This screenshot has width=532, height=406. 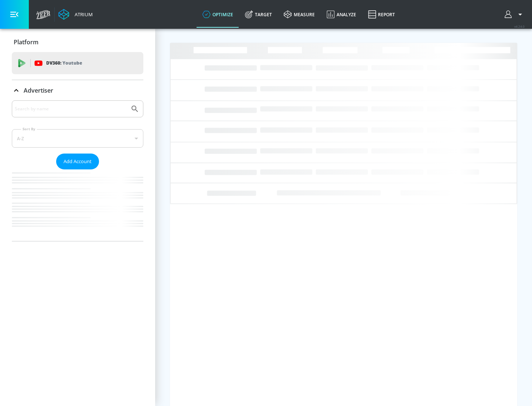 I want to click on div: DV360: Youtube, so click(x=78, y=63).